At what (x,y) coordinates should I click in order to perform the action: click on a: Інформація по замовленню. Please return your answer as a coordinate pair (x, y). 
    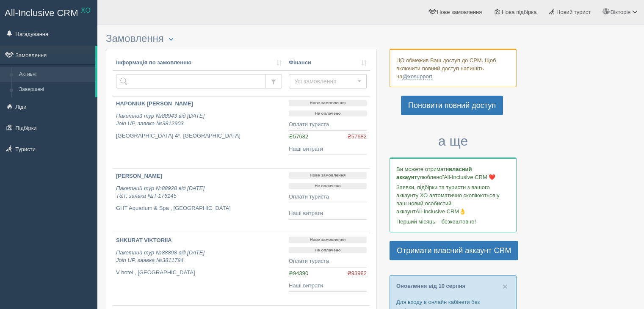
    Looking at the image, I should click on (199, 62).